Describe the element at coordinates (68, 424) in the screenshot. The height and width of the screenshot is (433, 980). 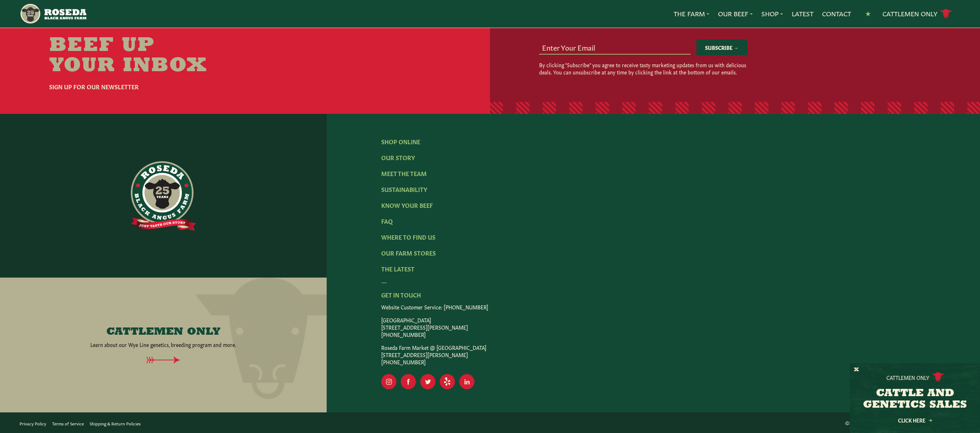
I see `a: Terms of Service` at that location.